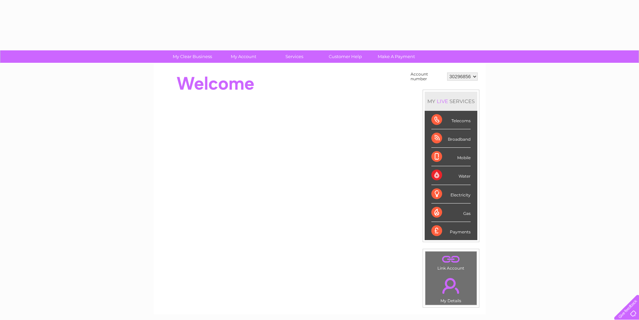  What do you see at coordinates (451, 261) in the screenshot?
I see `td: Link Account` at bounding box center [451, 261].